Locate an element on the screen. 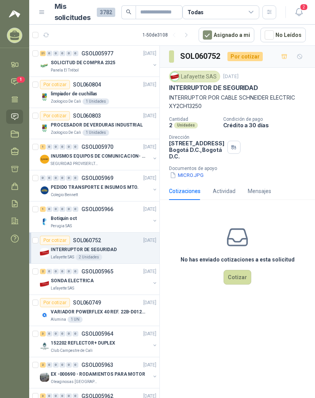 The width and height of the screenshot is (315, 398). div: Cotizaciones is located at coordinates (185, 191).